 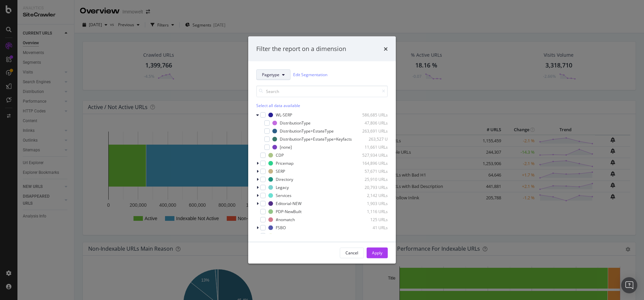 I want to click on div: SERP, so click(x=280, y=171).